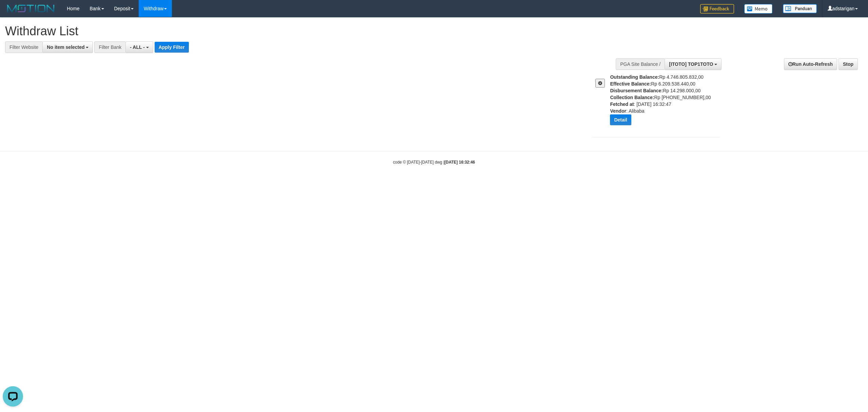  Describe the element at coordinates (631, 84) in the screenshot. I see `b: Effective Balance:` at that location.